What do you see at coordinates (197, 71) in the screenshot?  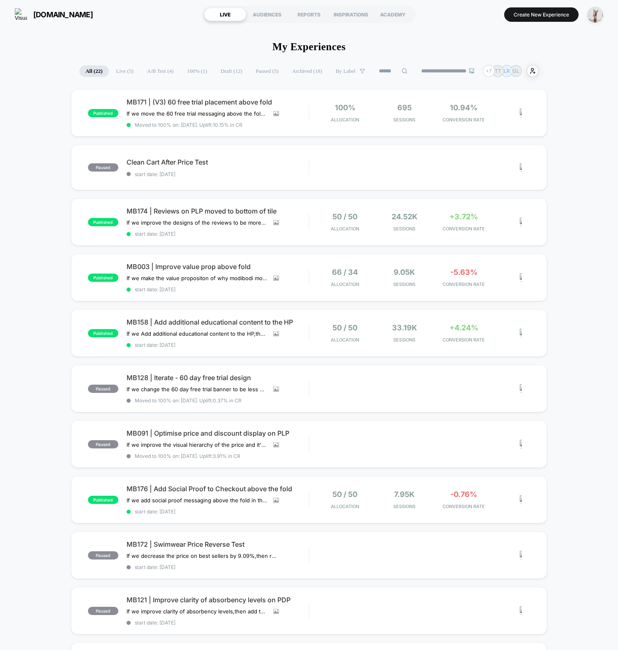 I see `span: 100% ( 1 )` at bounding box center [197, 71].